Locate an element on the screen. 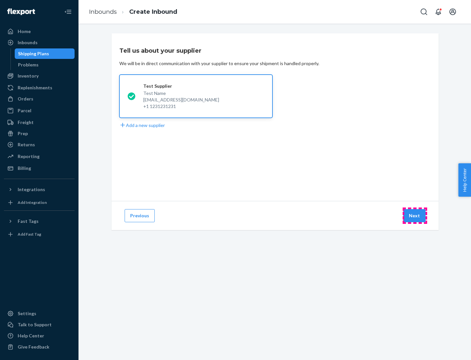  div: Inventory is located at coordinates (28, 76).